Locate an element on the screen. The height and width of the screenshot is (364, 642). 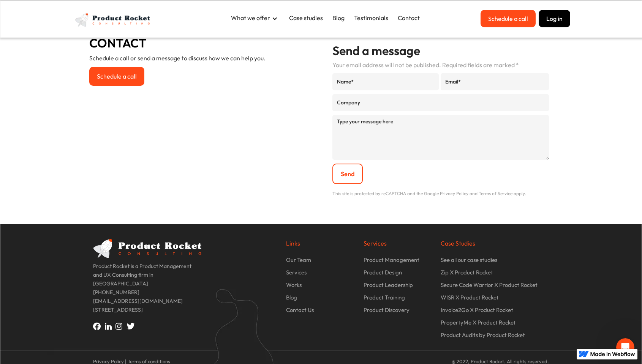
a: Product Design is located at coordinates (398, 274).